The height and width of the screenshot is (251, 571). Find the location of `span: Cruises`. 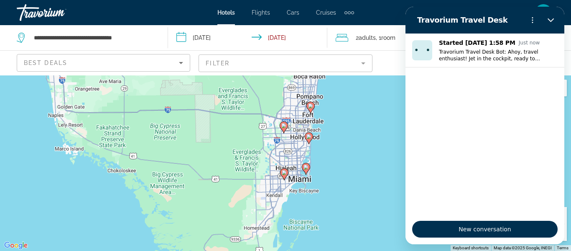

span: Cruises is located at coordinates (326, 13).